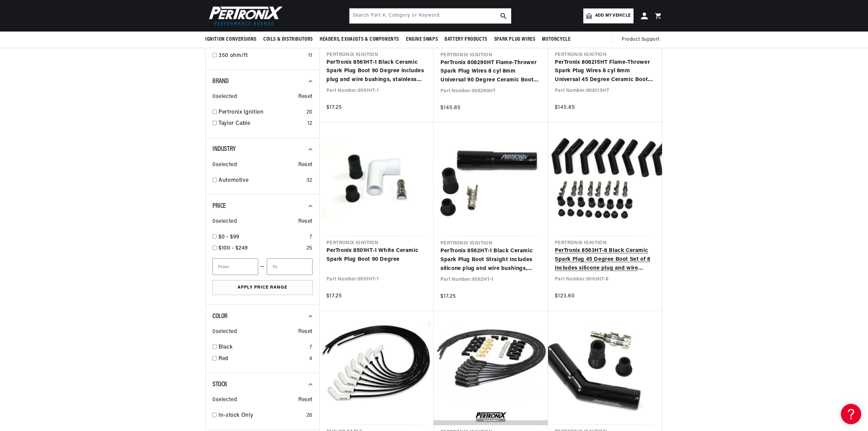 This screenshot has height=431, width=868. What do you see at coordinates (556, 39) in the screenshot?
I see `span: Motorcycle` at bounding box center [556, 39].